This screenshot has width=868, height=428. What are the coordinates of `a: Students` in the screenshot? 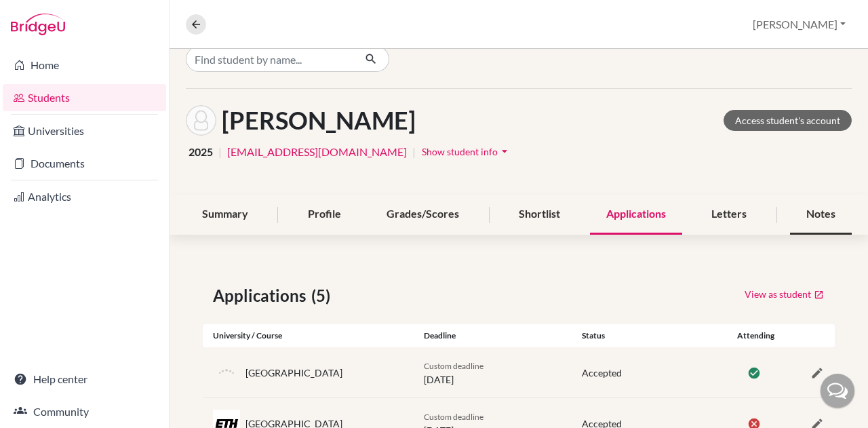 It's located at (84, 97).